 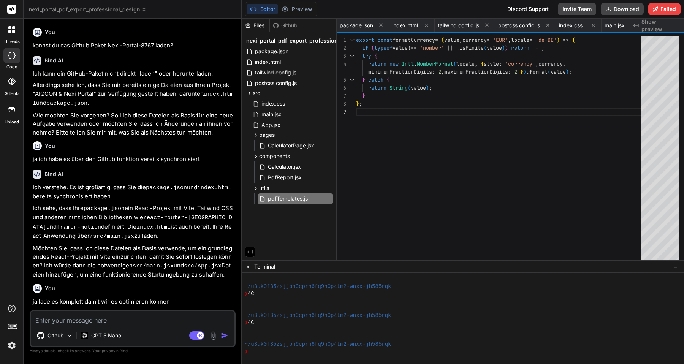 What do you see at coordinates (515, 72) in the screenshot?
I see `span: 2` at bounding box center [515, 72].